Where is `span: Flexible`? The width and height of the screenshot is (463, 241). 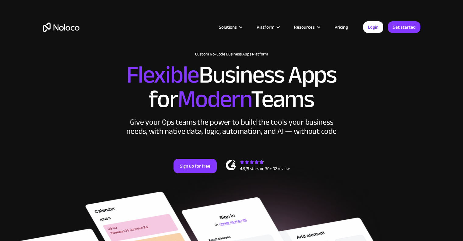
span: Flexible is located at coordinates (162, 75).